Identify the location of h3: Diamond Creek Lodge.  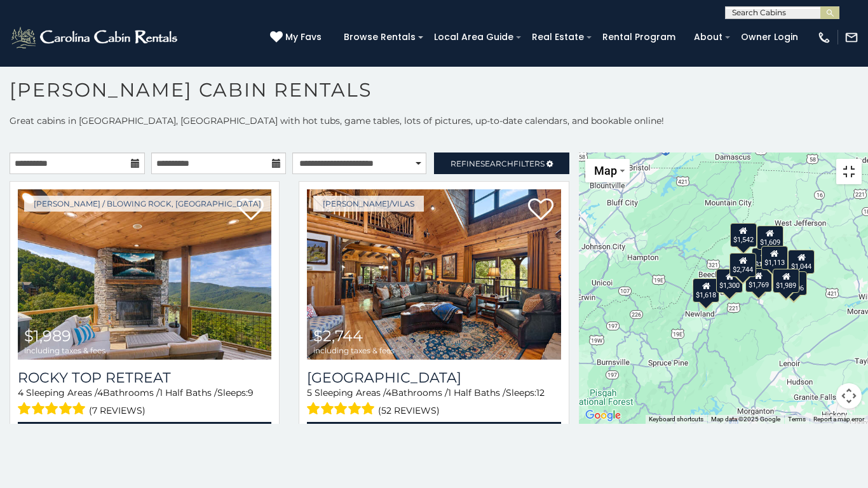
(434, 377).